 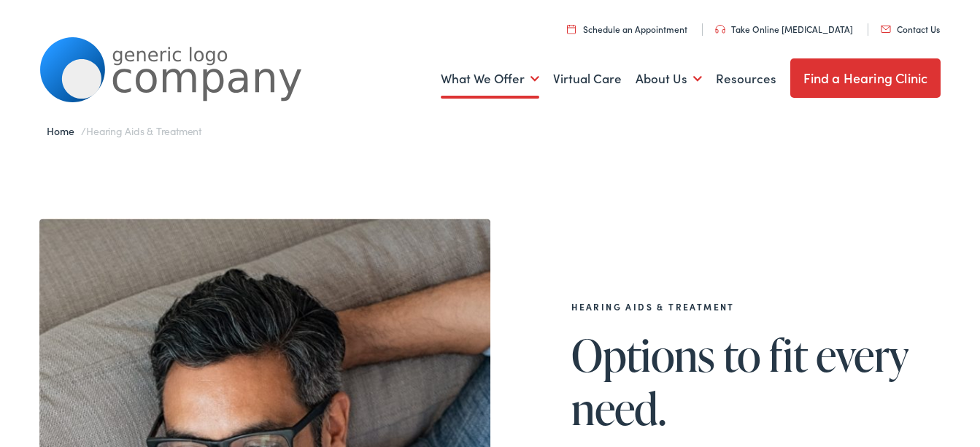 I want to click on span: fit, so click(x=788, y=355).